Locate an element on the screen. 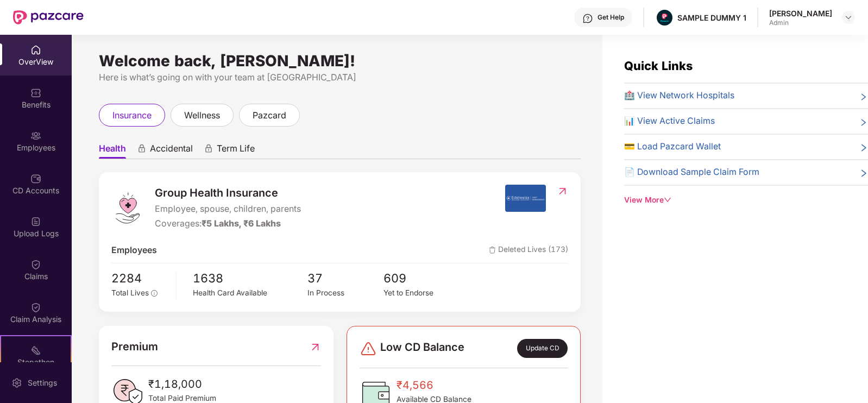 This screenshot has width=868, height=403. div: Stepathon is located at coordinates (36, 362).